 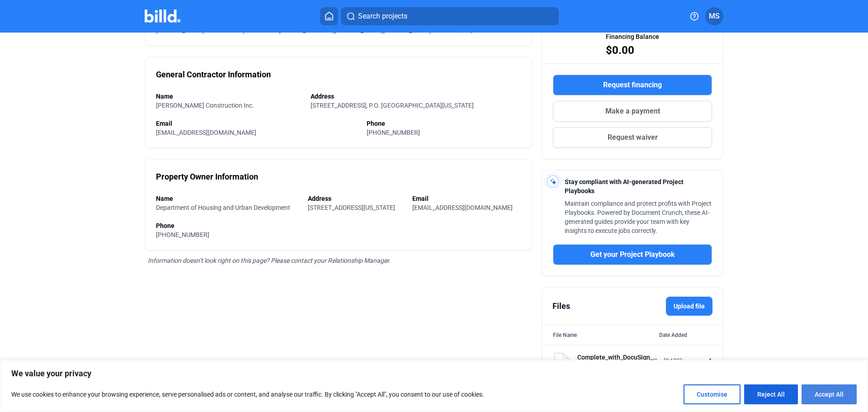 I want to click on span: Maintain compliance and protect profits with Project Playbooks. Powered by Document Crunch, these..., so click(x=638, y=217).